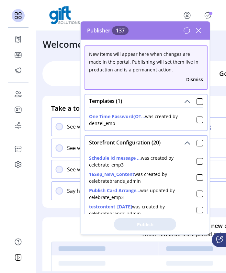  I want to click on button: One Time Password(OT..., so click(117, 116).